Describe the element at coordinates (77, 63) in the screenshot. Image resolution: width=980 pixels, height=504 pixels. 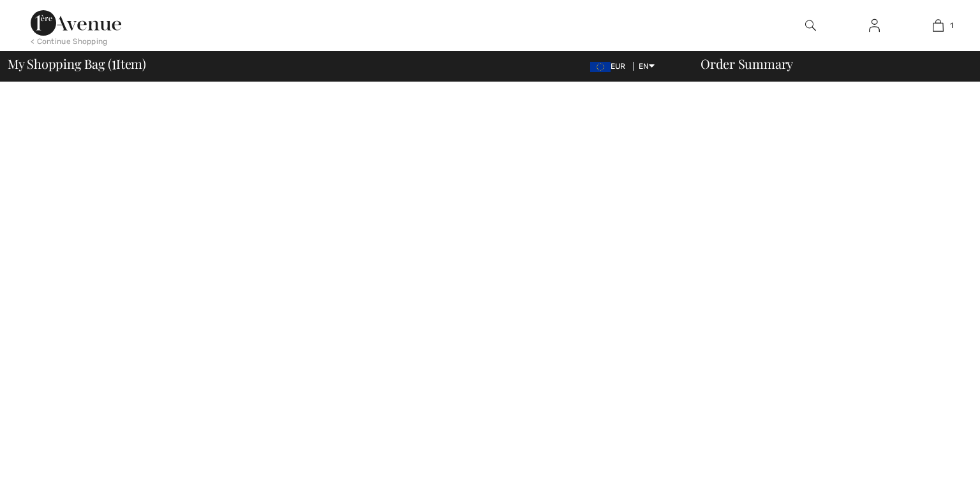
I see `span: My Shopping Bag ( Item)` at that location.